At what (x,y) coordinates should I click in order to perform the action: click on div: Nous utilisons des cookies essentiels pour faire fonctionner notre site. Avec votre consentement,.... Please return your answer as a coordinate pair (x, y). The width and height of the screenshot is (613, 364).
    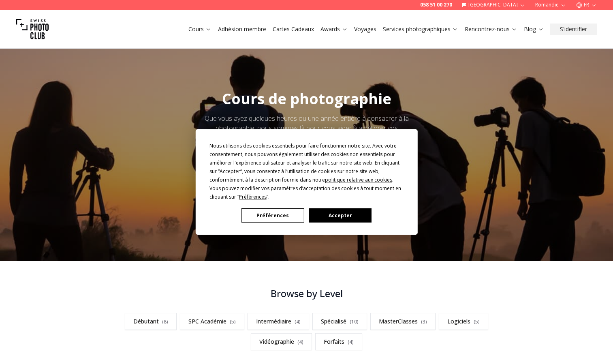
    Looking at the image, I should click on (307, 171).